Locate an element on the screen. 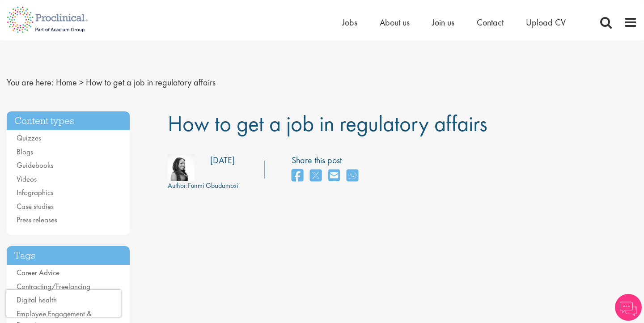 Image resolution: width=644 pixels, height=323 pixels. h3: Content types is located at coordinates (68, 121).